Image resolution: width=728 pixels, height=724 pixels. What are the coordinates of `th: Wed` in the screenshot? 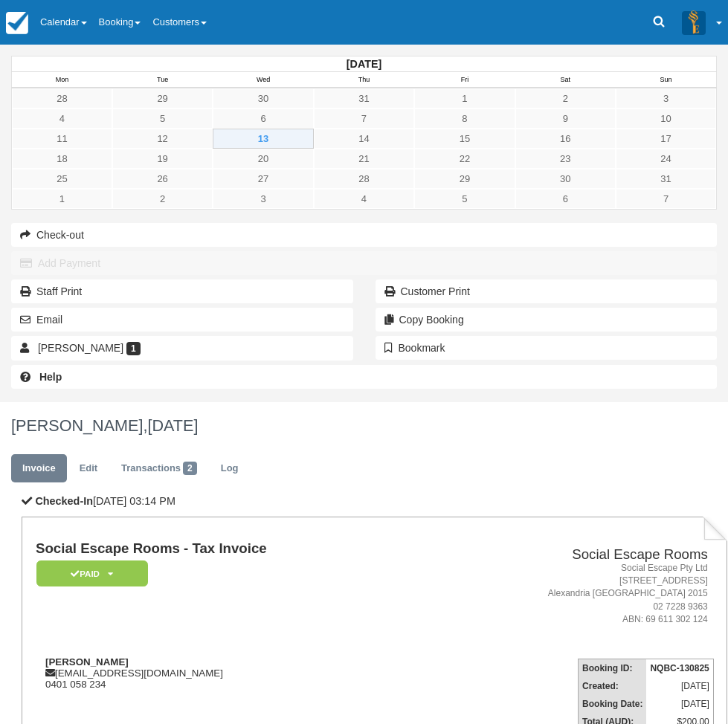 It's located at (262, 80).